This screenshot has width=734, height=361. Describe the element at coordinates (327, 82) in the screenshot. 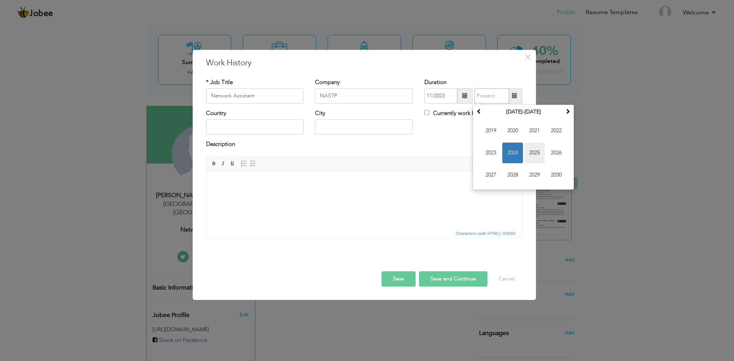

I see `label: Company` at that location.